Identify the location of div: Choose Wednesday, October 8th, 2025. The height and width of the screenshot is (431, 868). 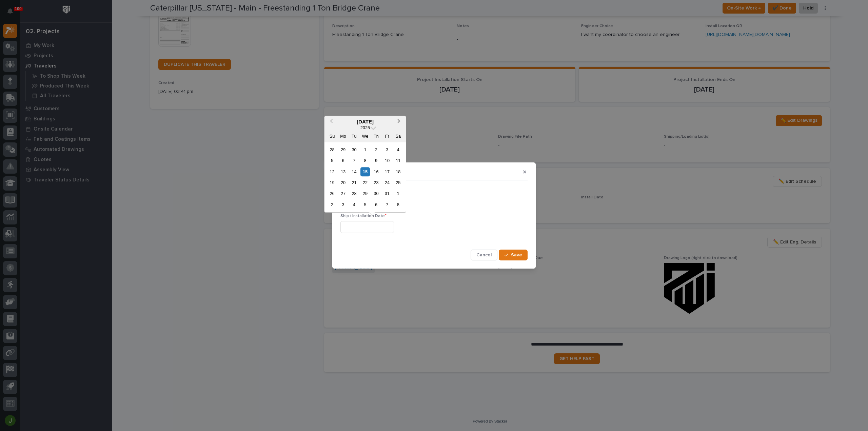
(365, 161).